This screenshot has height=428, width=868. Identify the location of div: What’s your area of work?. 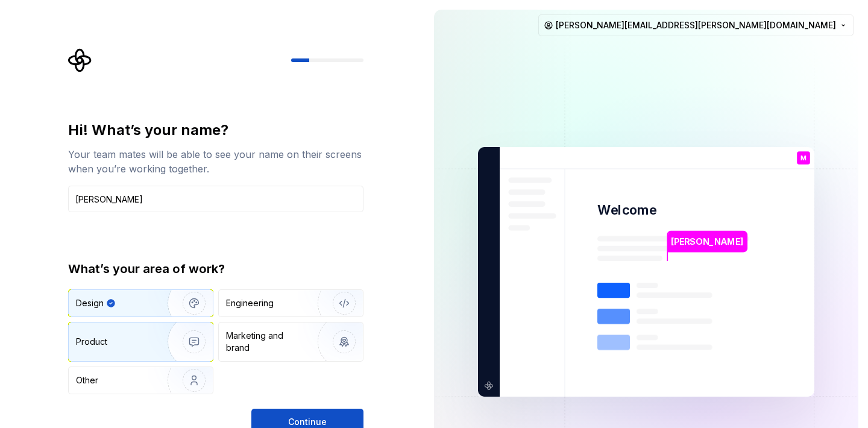
(216, 269).